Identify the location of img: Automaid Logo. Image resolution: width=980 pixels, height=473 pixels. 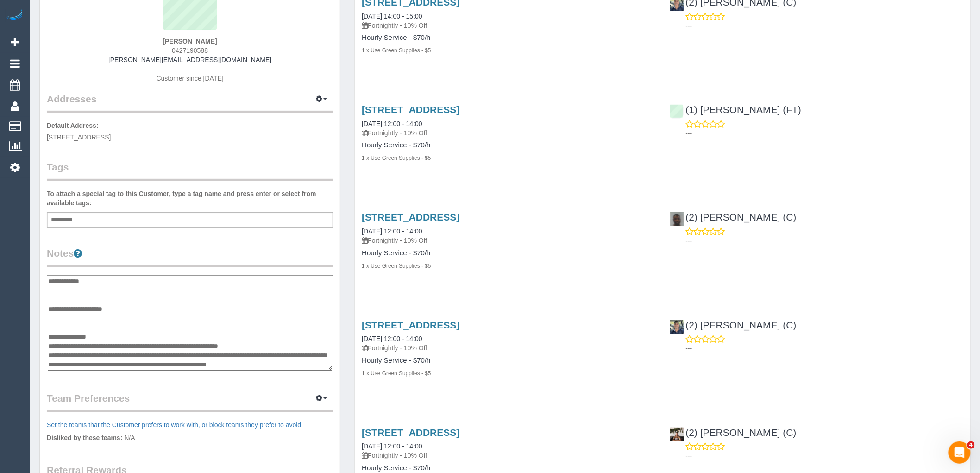
(15, 16).